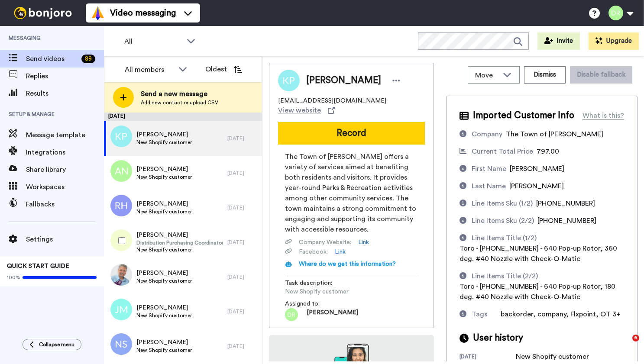  I want to click on span: Video messaging, so click(143, 13).